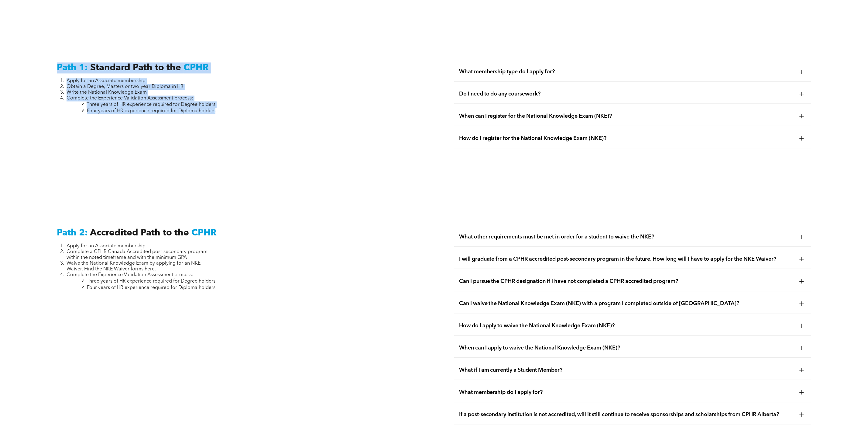 This screenshot has width=868, height=431. What do you see at coordinates (125, 87) in the screenshot?
I see `span: Obtain a Degree, Masters or two-year Diploma in HR` at bounding box center [125, 87].